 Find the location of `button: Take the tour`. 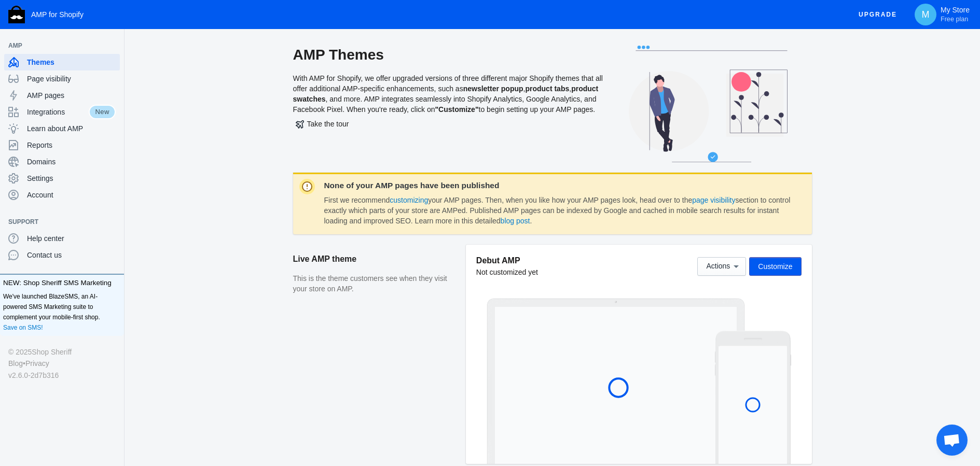

button: Take the tour is located at coordinates (322, 124).